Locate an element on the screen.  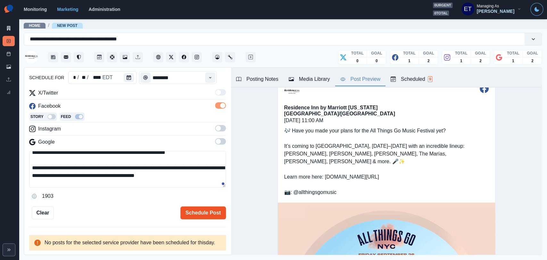
button: Schedule Post is located at coordinates (203, 213).